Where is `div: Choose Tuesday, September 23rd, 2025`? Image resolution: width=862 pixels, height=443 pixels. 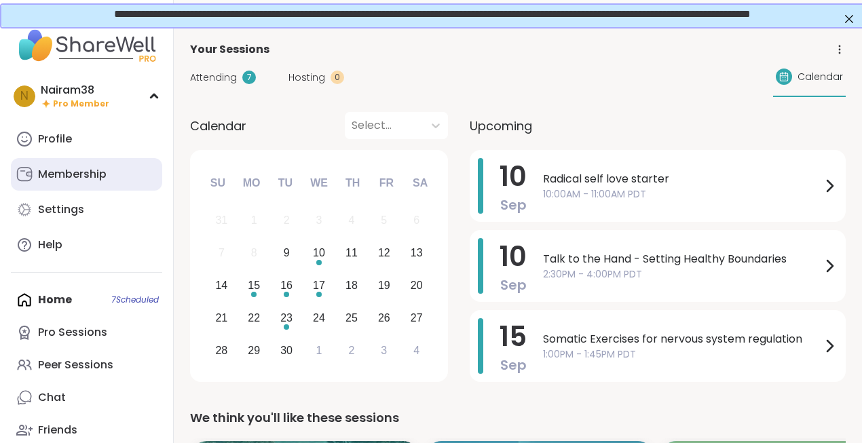 div: Choose Tuesday, September 23rd, 2025 is located at coordinates (286, 318).